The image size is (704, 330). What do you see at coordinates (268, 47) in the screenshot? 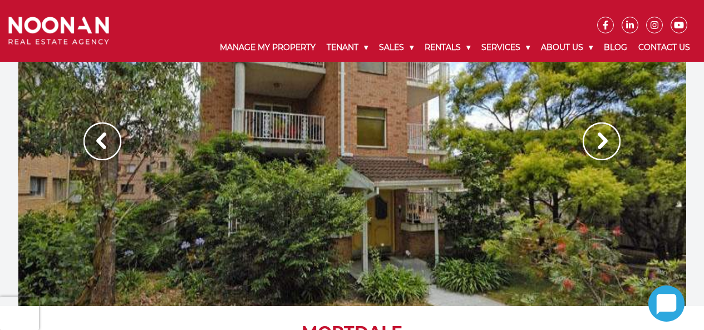
I see `a: Manage My Property` at bounding box center [268, 47].